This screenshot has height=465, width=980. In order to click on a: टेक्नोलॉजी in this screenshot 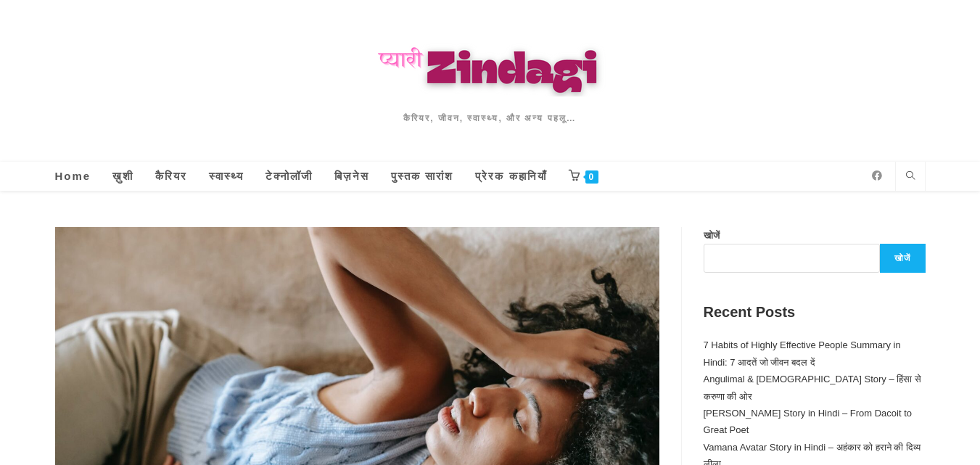, I will do `click(289, 176)`.